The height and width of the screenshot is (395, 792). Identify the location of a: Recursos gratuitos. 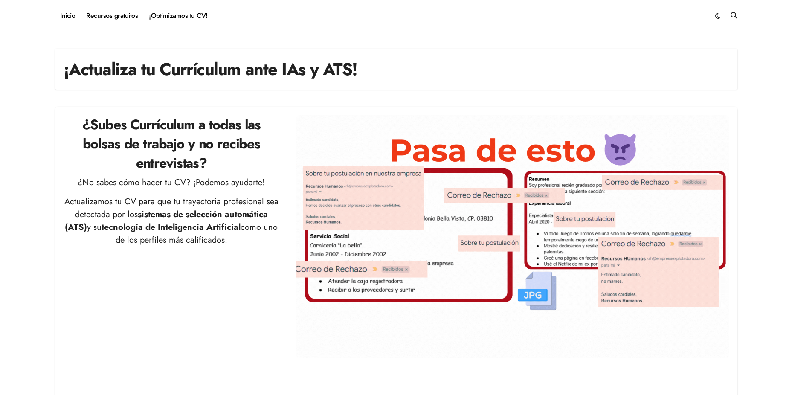
(112, 16).